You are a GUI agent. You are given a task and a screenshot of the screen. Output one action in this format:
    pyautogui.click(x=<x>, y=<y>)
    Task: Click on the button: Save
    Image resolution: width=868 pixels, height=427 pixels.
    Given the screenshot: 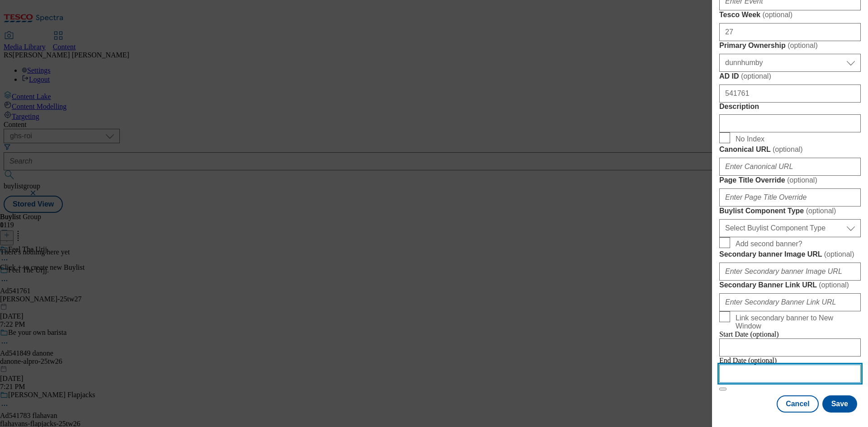 What is the action you would take?
    pyautogui.click(x=840, y=404)
    